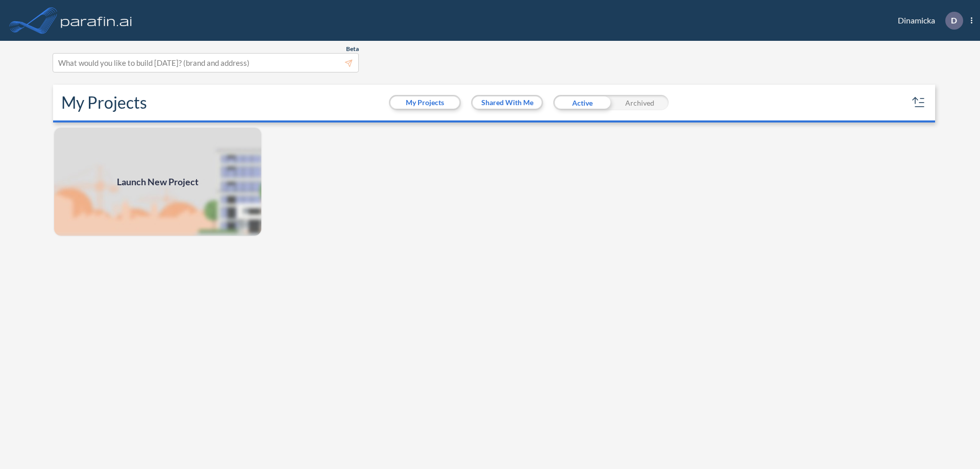 This screenshot has width=980, height=469. What do you see at coordinates (352, 49) in the screenshot?
I see `span: Beta` at bounding box center [352, 49].